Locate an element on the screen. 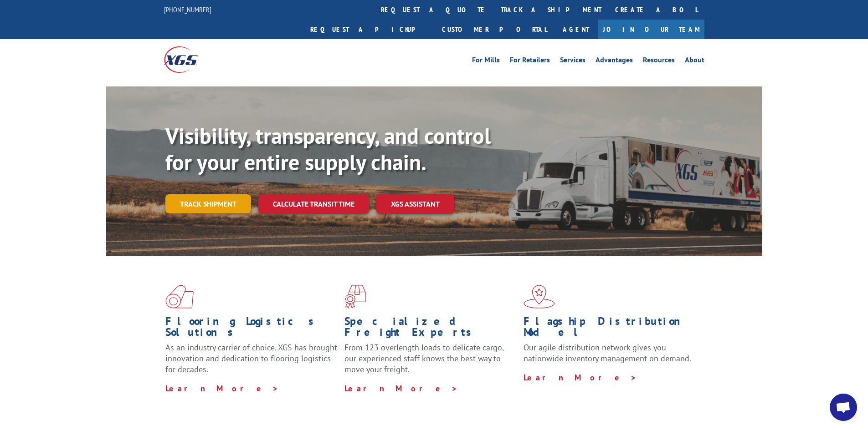 This screenshot has height=430, width=868. h1: Specialized Freight Experts is located at coordinates (430, 329).